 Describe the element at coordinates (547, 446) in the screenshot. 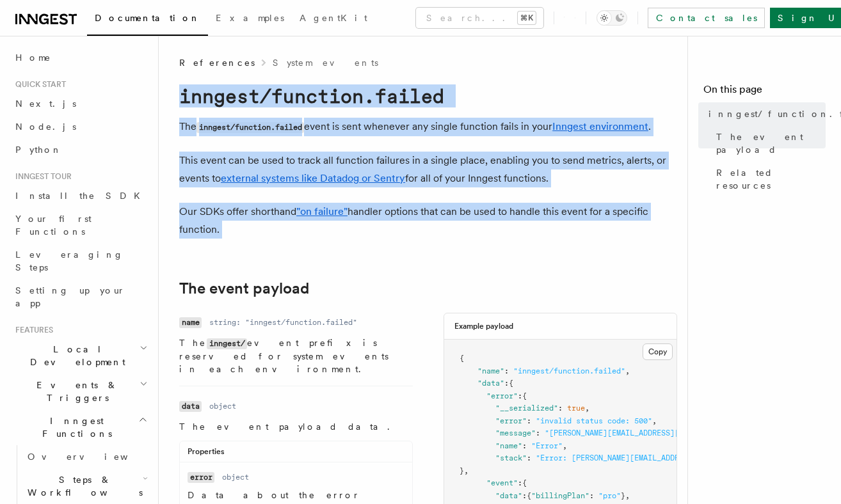

I see `span: "Error"` at that location.